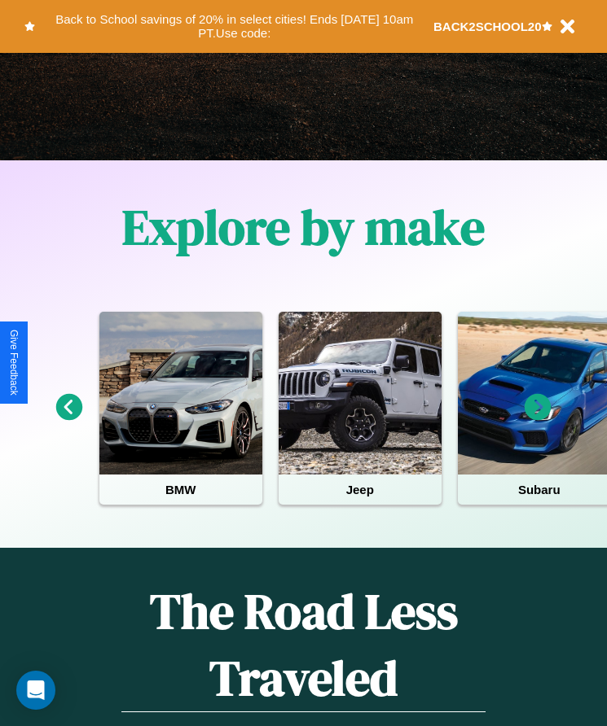 This screenshot has width=607, height=726. What do you see at coordinates (36, 691) in the screenshot?
I see `div: Open Intercom Messenger` at bounding box center [36, 691].